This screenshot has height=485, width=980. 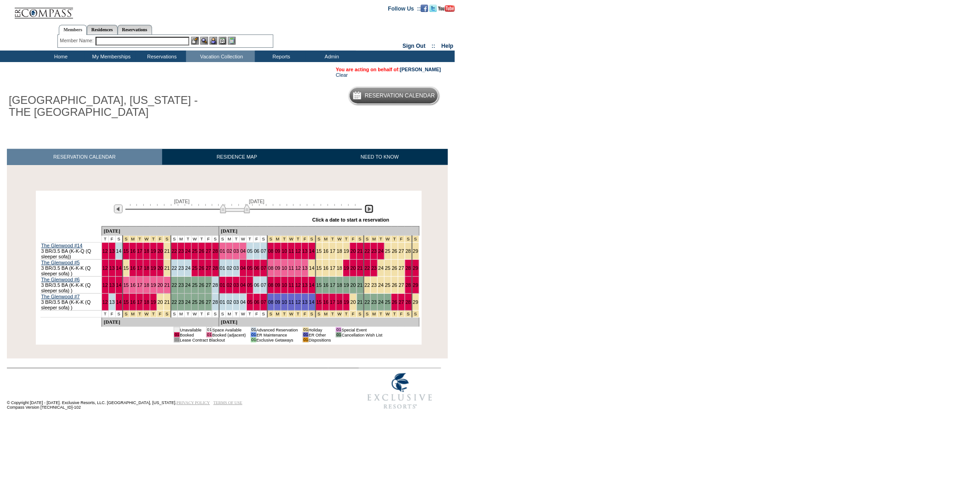 What do you see at coordinates (118, 209) in the screenshot?
I see `img: Previous` at bounding box center [118, 209].